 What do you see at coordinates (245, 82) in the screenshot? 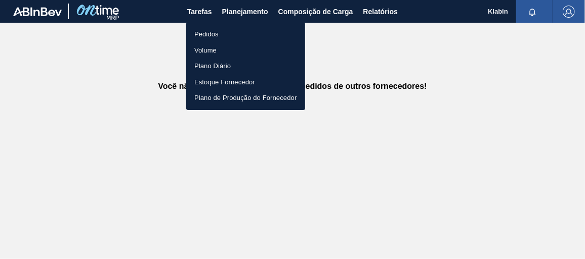
I see `a: Estoque Fornecedor` at bounding box center [245, 82].